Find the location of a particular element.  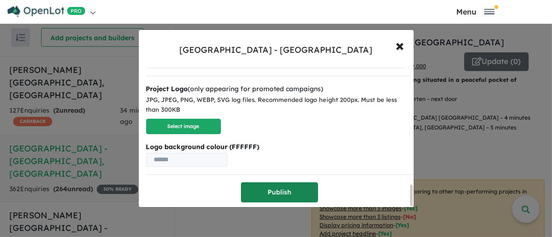

button: Toggle navigation is located at coordinates (476, 11).